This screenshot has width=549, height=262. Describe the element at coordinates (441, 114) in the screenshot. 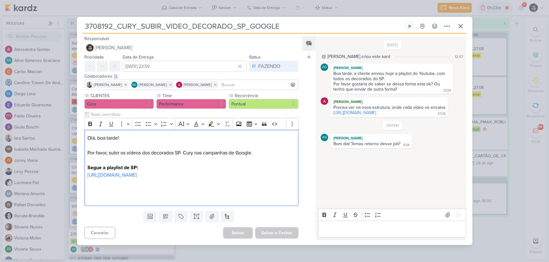

I see `div: 17:05` at that location.